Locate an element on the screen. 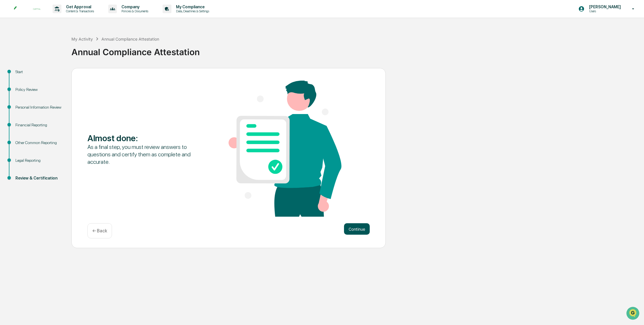  div: Review & Certification is located at coordinates (39, 178).